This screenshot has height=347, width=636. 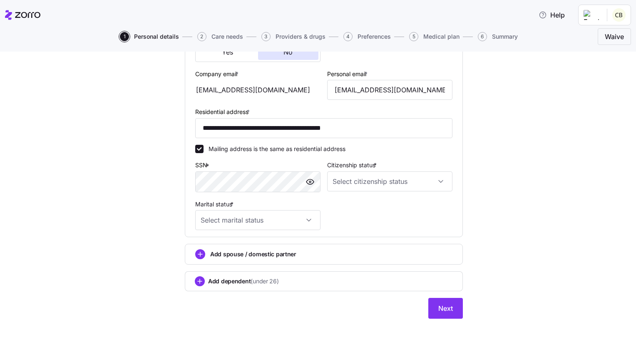 What do you see at coordinates (202, 37) in the screenshot?
I see `span: 2` at bounding box center [202, 37].